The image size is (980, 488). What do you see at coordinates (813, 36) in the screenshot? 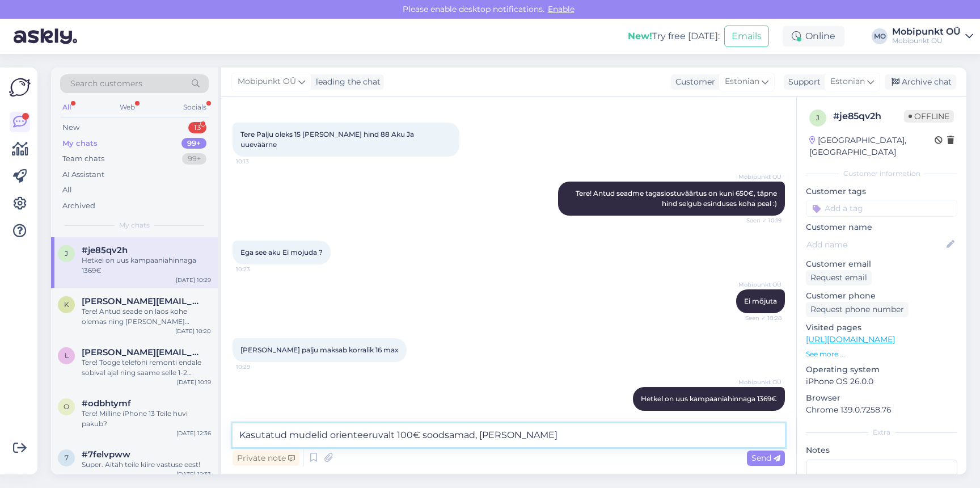
I see `div: Online` at bounding box center [813, 36].